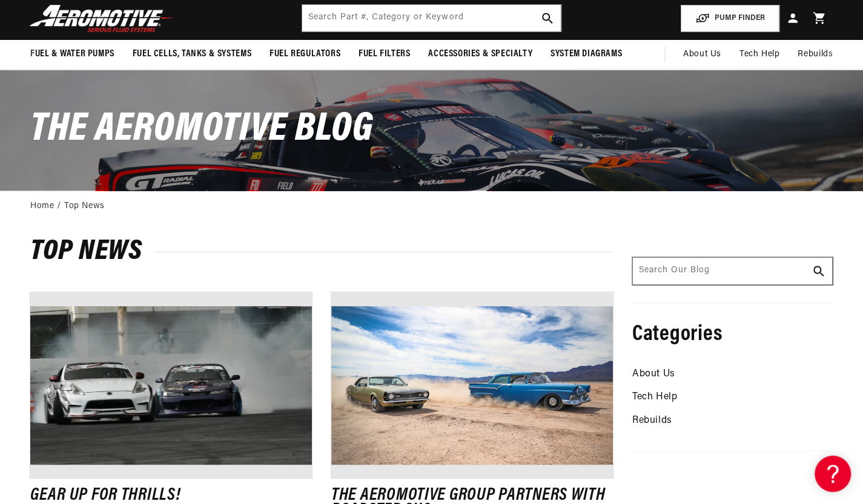 The image size is (863, 504). What do you see at coordinates (171, 495) in the screenshot?
I see `a: Gear Up For Thrills!` at bounding box center [171, 495].